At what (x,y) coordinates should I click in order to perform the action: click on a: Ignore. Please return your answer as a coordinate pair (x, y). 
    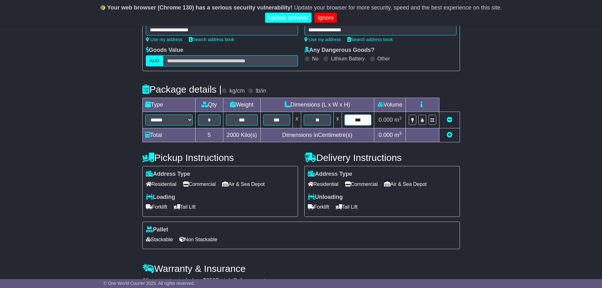
    Looking at the image, I should click on (325, 18).